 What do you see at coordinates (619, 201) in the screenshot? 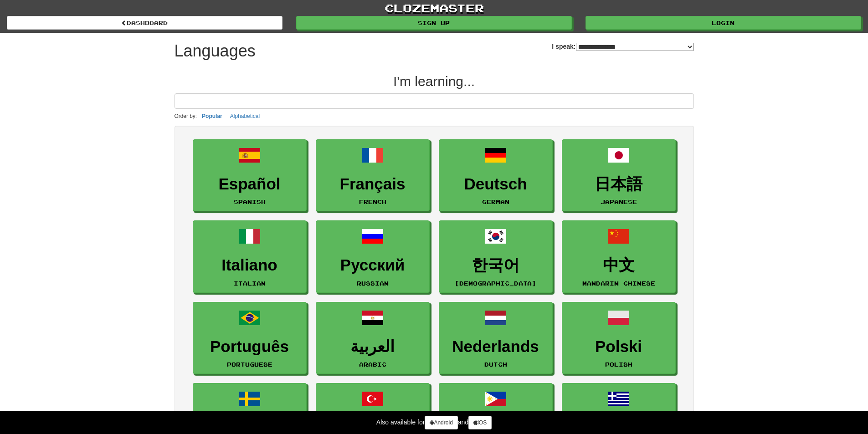
I see `small: Japanese` at bounding box center [619, 201].